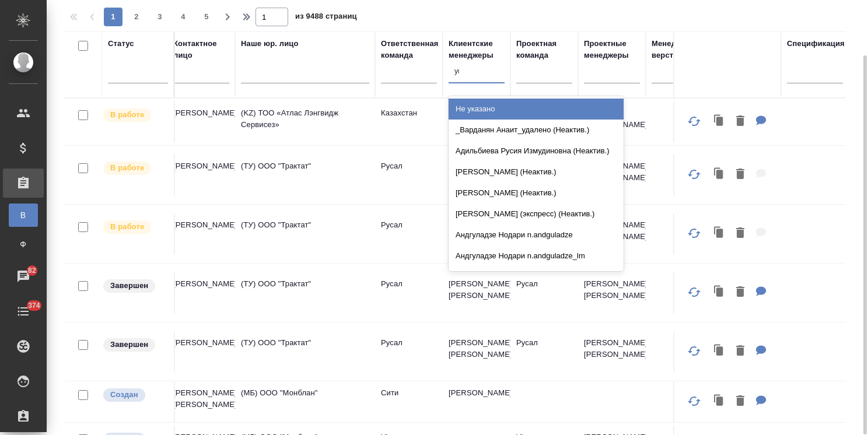 The height and width of the screenshot is (435, 868). I want to click on div: Менеджеры верстки, so click(680, 49).